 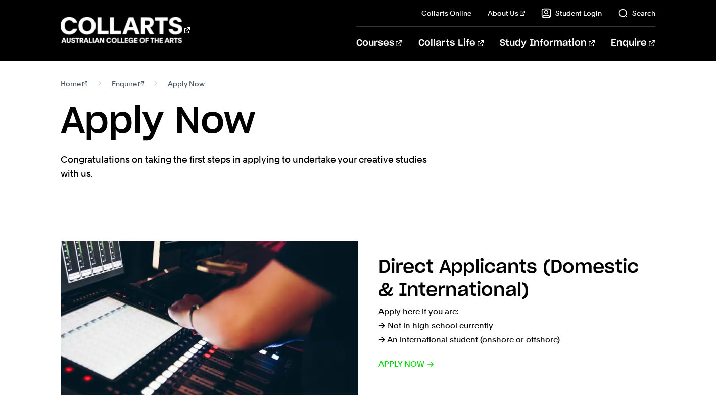 I want to click on span: Apply now, so click(x=406, y=364).